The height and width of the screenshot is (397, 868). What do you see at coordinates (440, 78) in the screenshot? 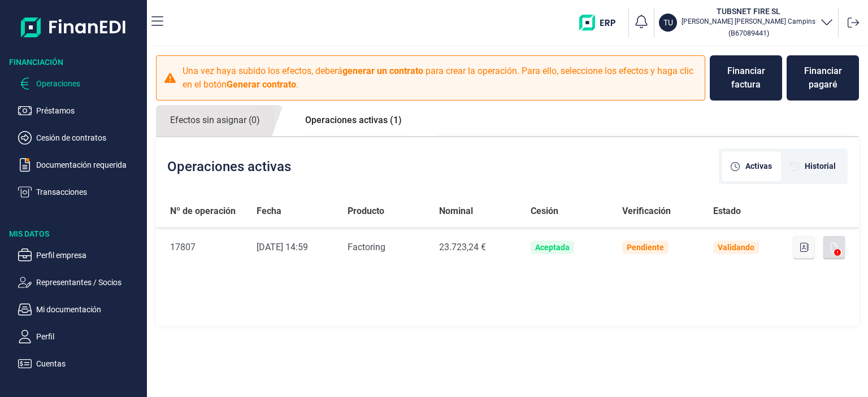
I see `p: Una vez haya subido los efectos, deberá para crear la operación. Para ello, seleccione los efecto...` at bounding box center [440, 78].